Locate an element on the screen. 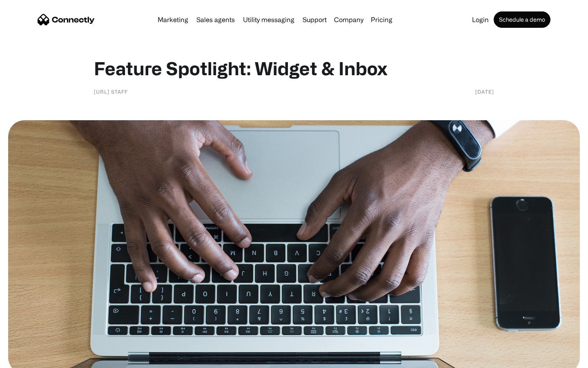 The image size is (588, 368). a: Sales agents is located at coordinates (215, 19).